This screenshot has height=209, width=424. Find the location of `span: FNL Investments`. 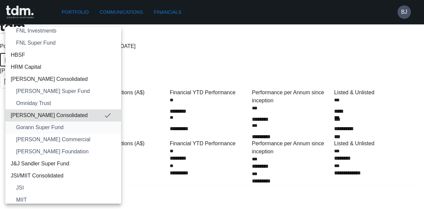

span: FNL Investments is located at coordinates (66, 31).